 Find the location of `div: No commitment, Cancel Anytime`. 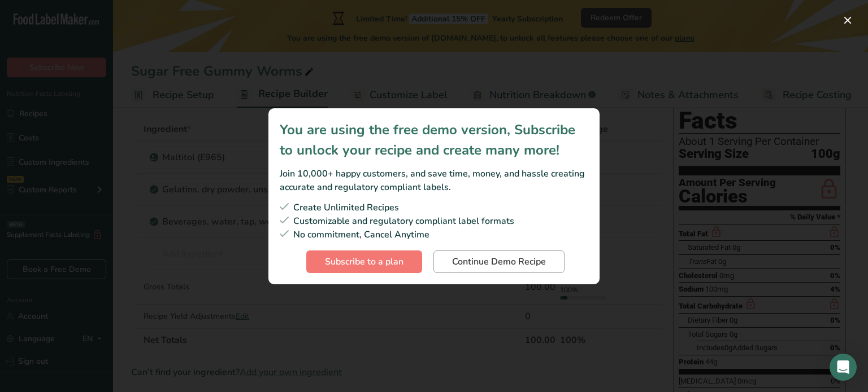

div: No commitment, Cancel Anytime is located at coordinates (434, 235).